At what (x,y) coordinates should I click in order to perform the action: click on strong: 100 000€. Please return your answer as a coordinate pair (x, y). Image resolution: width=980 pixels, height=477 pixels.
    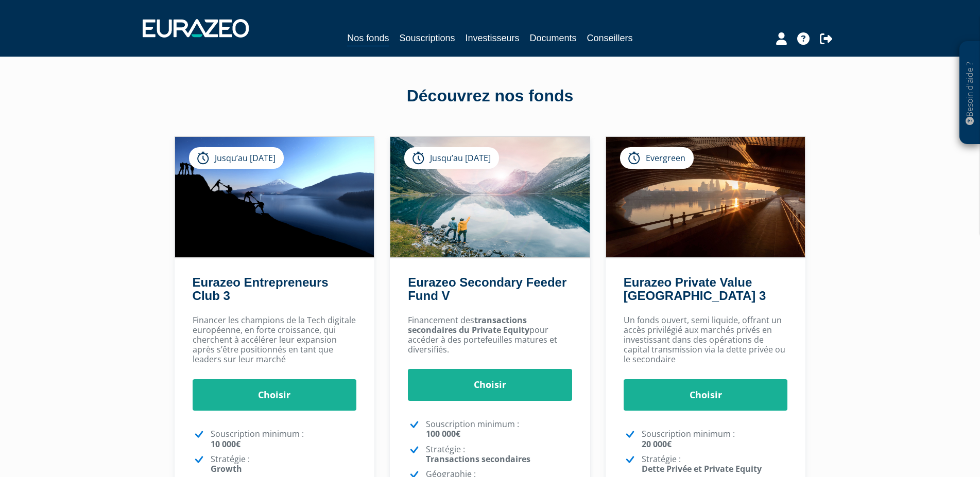
    Looking at the image, I should click on (443, 434).